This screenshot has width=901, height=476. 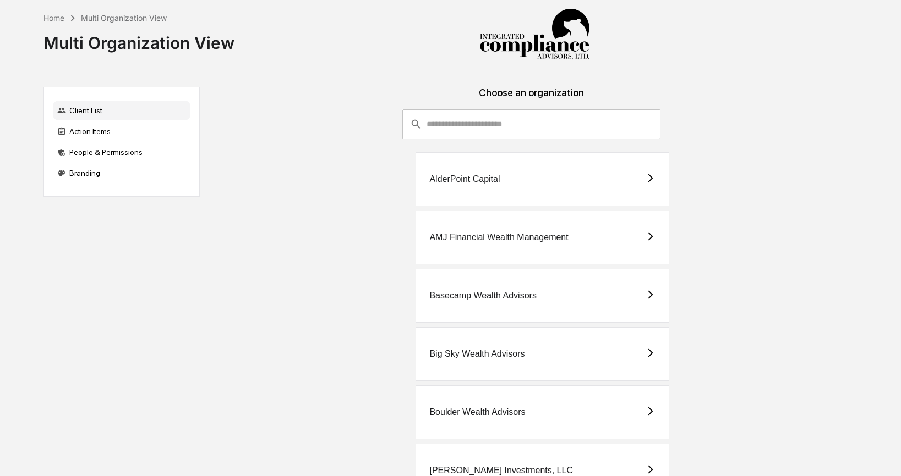 What do you see at coordinates (534, 35) in the screenshot?
I see `img: Integrated Compliance Advisors` at bounding box center [534, 35].